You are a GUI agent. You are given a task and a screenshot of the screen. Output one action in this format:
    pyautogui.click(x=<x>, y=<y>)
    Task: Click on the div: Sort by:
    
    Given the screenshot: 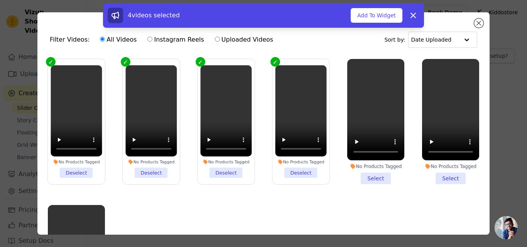 What is the action you would take?
    pyautogui.click(x=430, y=40)
    